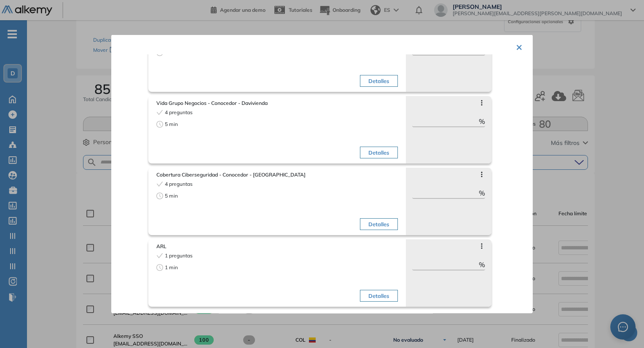 This screenshot has height=348, width=644. What do you see at coordinates (277, 103) in the screenshot?
I see `span: Vida Grupo Negocios - Conocedor - Davivienda` at bounding box center [277, 103].